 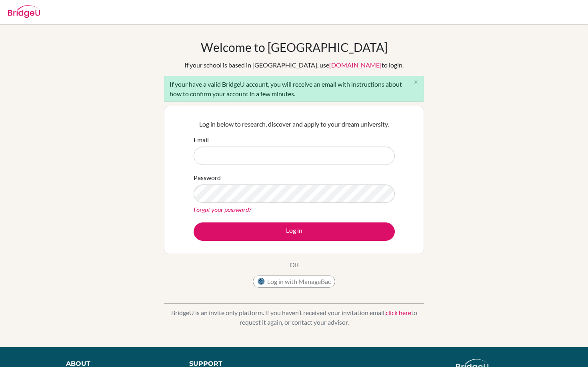 What do you see at coordinates (416, 82) in the screenshot?
I see `button: Close` at bounding box center [416, 82].